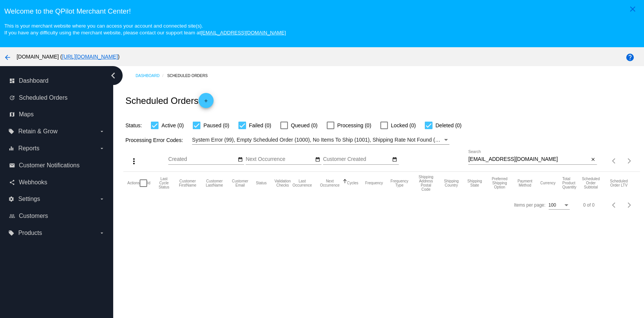  I want to click on span: Settings, so click(29, 199).